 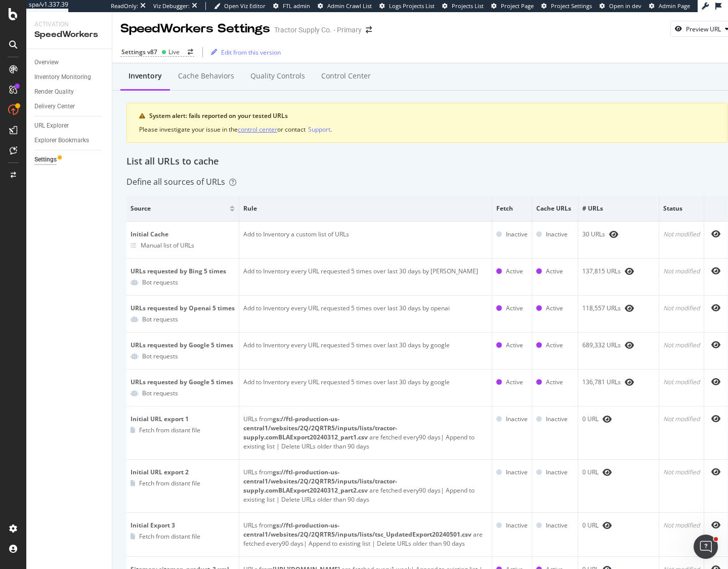 I want to click on div: List all URLs to cache, so click(x=427, y=162).